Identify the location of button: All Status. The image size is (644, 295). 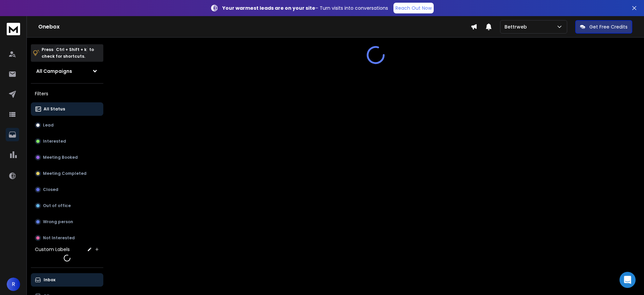
(67, 109).